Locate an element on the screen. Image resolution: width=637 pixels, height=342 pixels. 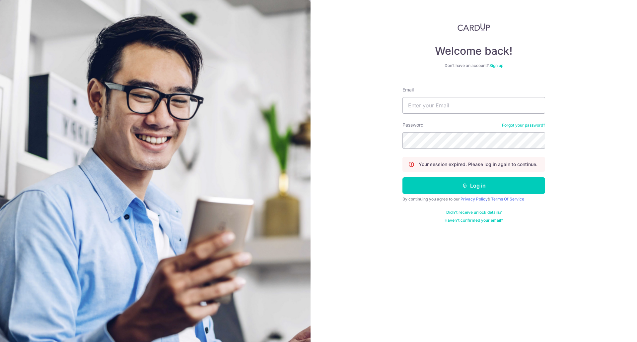
img: CardUp Logo is located at coordinates (474, 27).